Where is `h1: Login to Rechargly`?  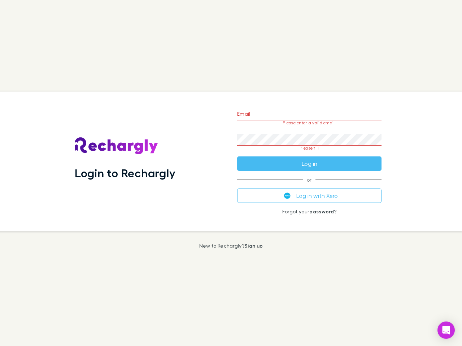 h1: Login to Rechargly is located at coordinates (125, 173).